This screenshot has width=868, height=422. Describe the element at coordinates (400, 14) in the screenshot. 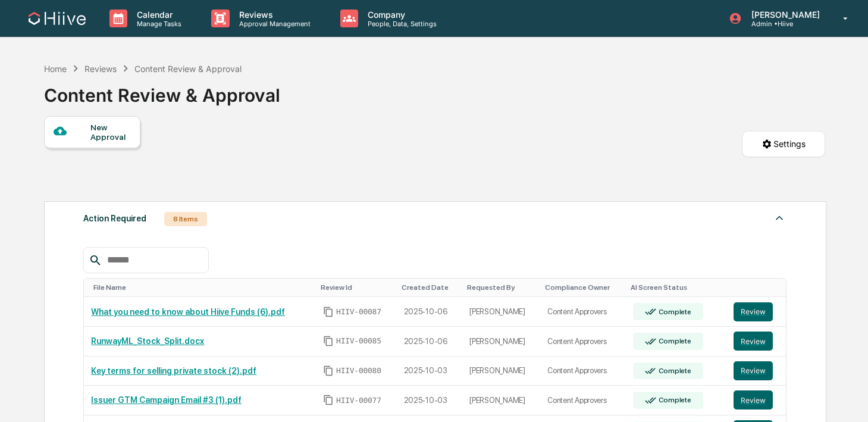

I see `p: Company` at that location.